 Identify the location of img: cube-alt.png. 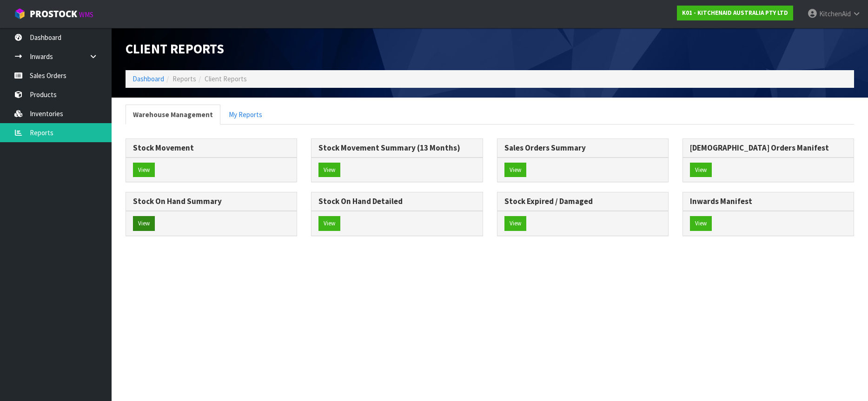
(19, 13).